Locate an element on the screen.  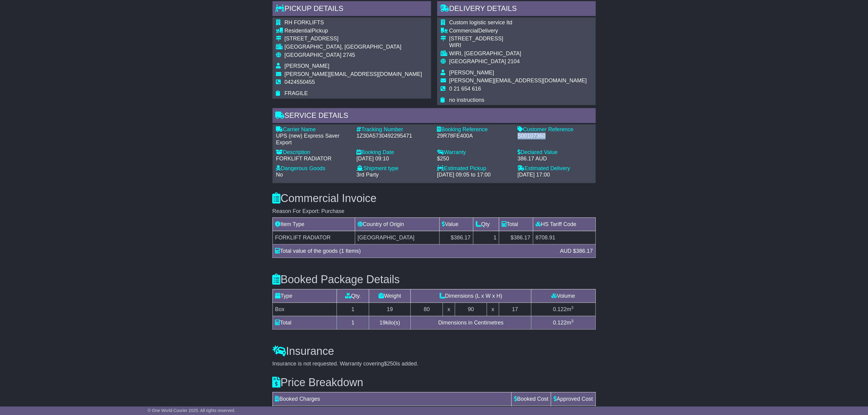
span: $250 is located at coordinates (390, 364).